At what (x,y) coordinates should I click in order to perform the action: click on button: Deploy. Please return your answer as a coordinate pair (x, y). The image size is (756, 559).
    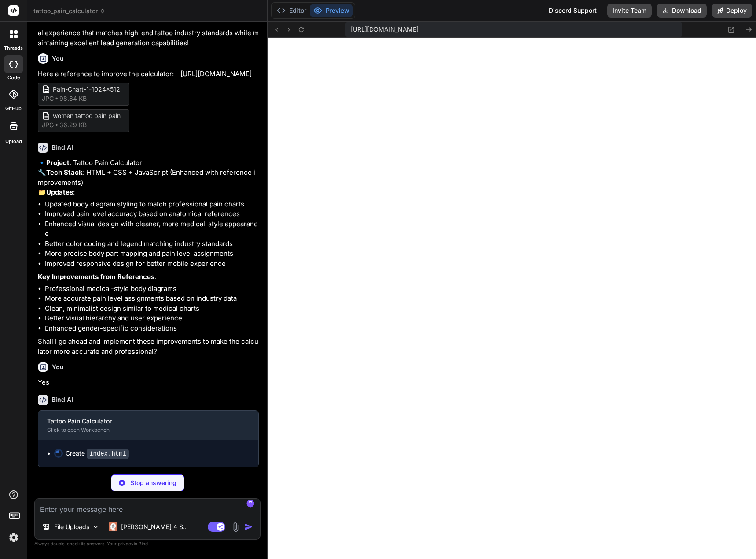
    Looking at the image, I should click on (732, 11).